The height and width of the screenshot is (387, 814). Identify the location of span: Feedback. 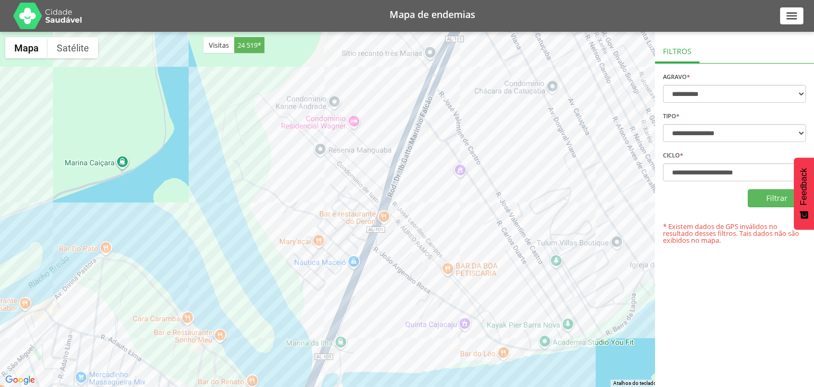
(804, 187).